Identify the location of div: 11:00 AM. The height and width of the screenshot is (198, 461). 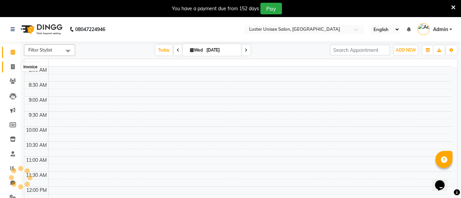
(36, 160).